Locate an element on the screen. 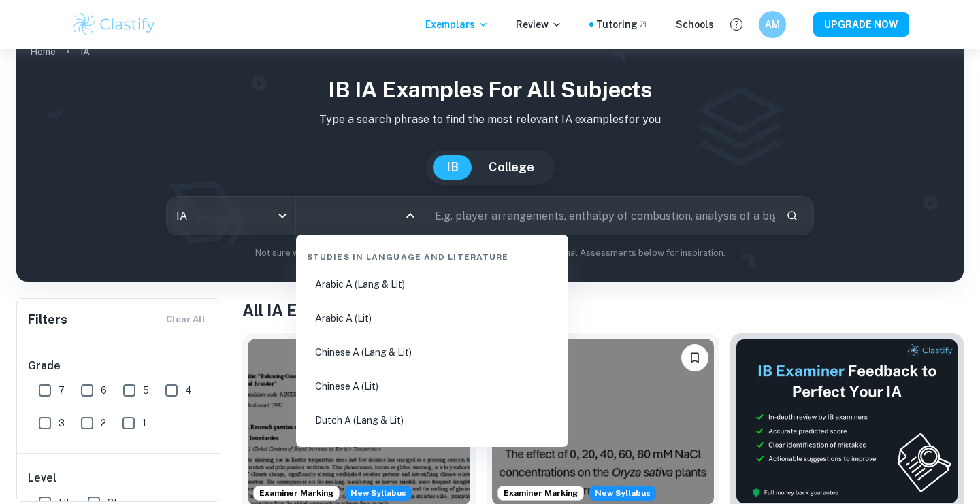 This screenshot has height=504, width=980. span: 3 is located at coordinates (62, 424).